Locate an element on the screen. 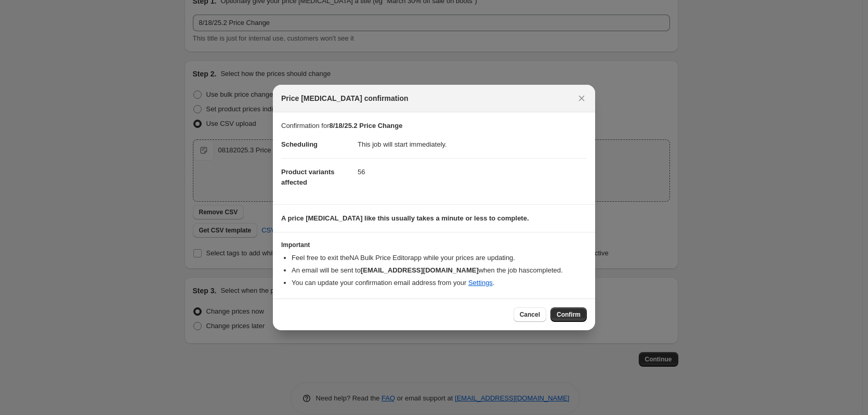 The height and width of the screenshot is (415, 868). span: Cancel is located at coordinates (529, 315).